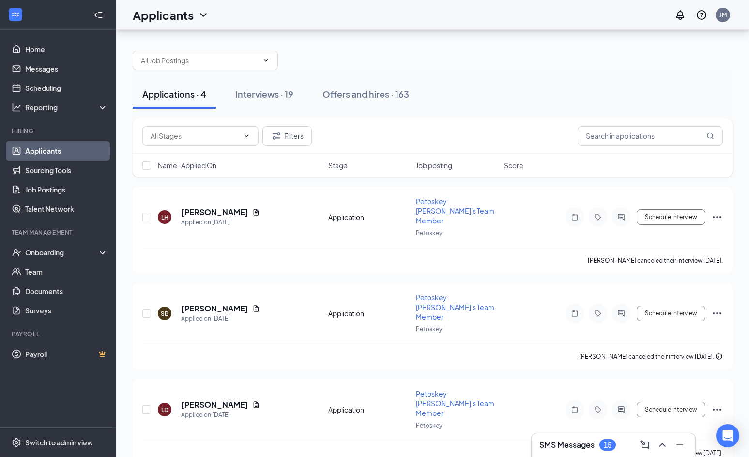  What do you see at coordinates (98, 15) in the screenshot?
I see `svg: Collapse` at bounding box center [98, 15].